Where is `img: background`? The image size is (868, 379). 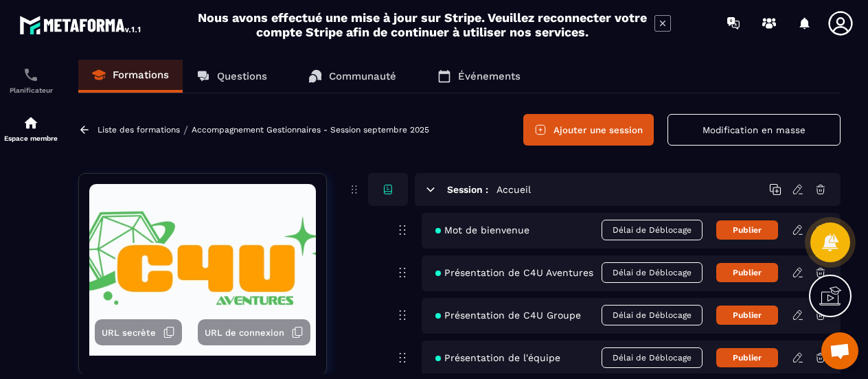
img: background is located at coordinates (203, 270).